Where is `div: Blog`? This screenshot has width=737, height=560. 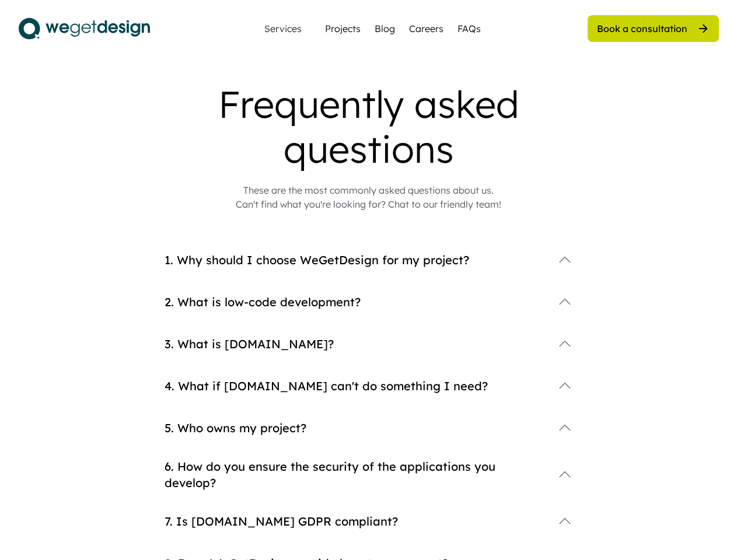
div: Blog is located at coordinates (385, 29).